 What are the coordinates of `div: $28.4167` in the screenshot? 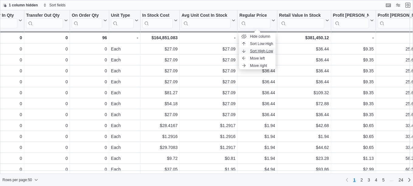 It's located at (160, 126).